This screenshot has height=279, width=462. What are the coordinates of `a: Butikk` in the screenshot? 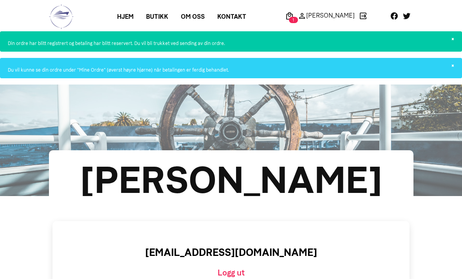 It's located at (157, 17).